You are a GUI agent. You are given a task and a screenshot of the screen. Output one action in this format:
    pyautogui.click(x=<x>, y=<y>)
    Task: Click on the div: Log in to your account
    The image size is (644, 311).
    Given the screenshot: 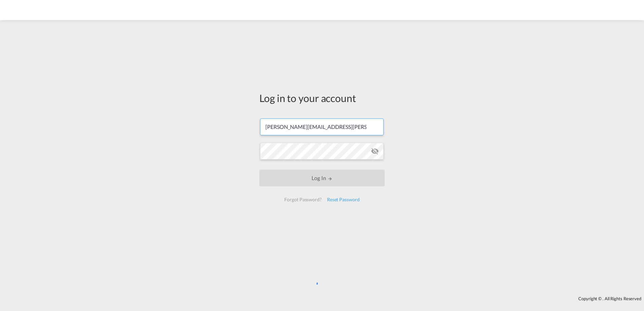 What is the action you would take?
    pyautogui.click(x=322, y=98)
    